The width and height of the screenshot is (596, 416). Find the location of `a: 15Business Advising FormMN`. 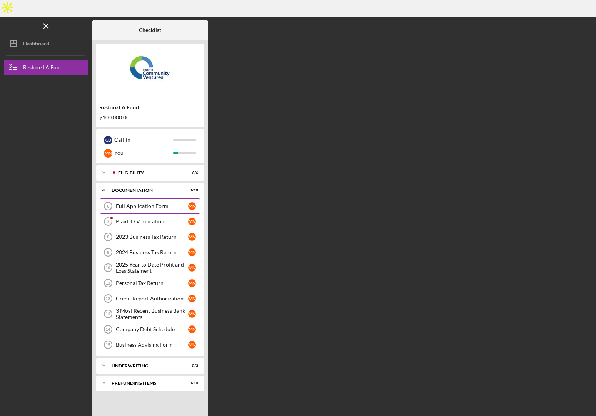

a: 15Business Advising FormMN is located at coordinates (150, 344).